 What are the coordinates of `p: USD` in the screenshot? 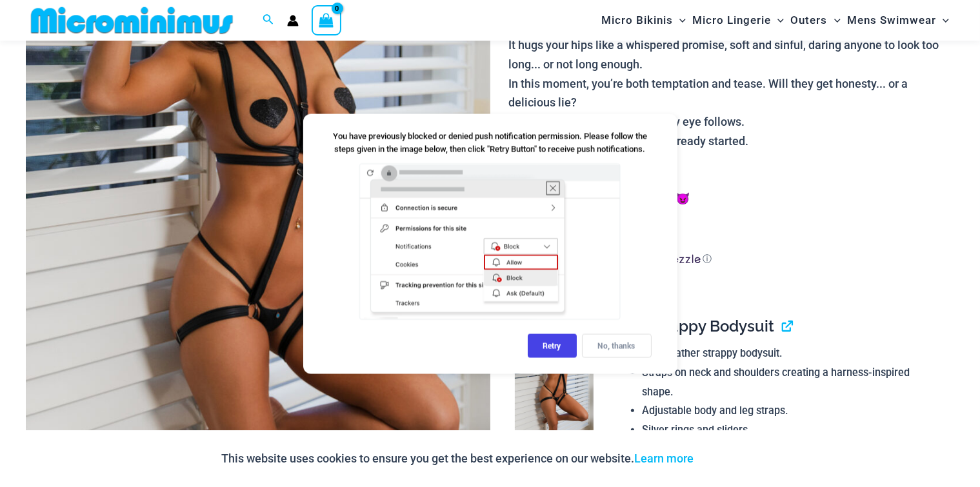 It's located at (732, 238).